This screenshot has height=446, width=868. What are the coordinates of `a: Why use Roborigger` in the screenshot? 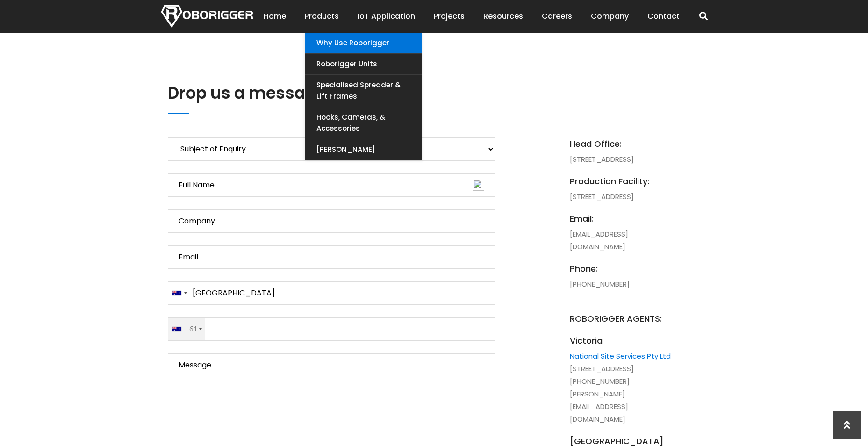 It's located at (363, 43).